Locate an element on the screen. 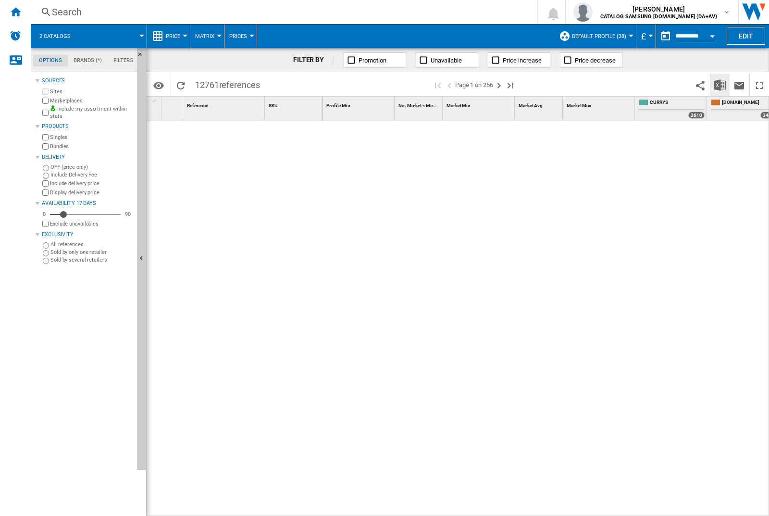 The height and width of the screenshot is (516, 769). span: 12761 is located at coordinates (227, 84).